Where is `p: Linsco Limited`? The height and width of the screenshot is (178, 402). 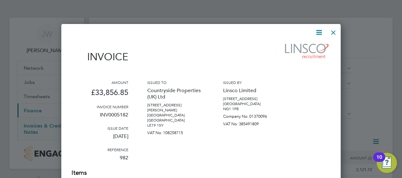 p: Linsco Limited is located at coordinates (252, 91).